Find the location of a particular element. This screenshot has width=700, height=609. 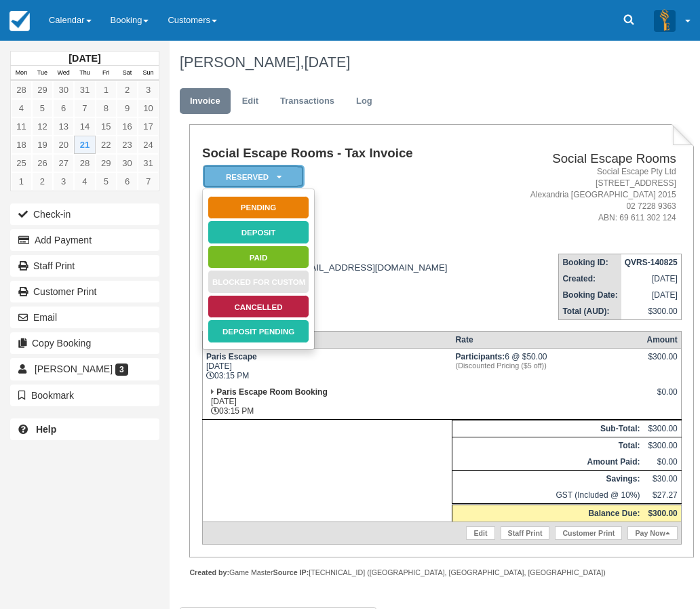

a: 17 is located at coordinates (148, 126).